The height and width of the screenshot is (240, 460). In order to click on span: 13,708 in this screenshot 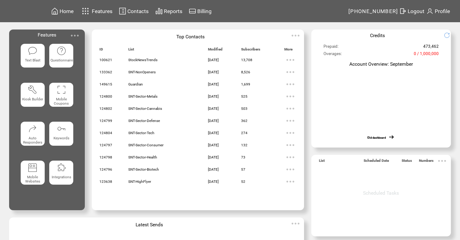, I will do `click(246, 60)`.